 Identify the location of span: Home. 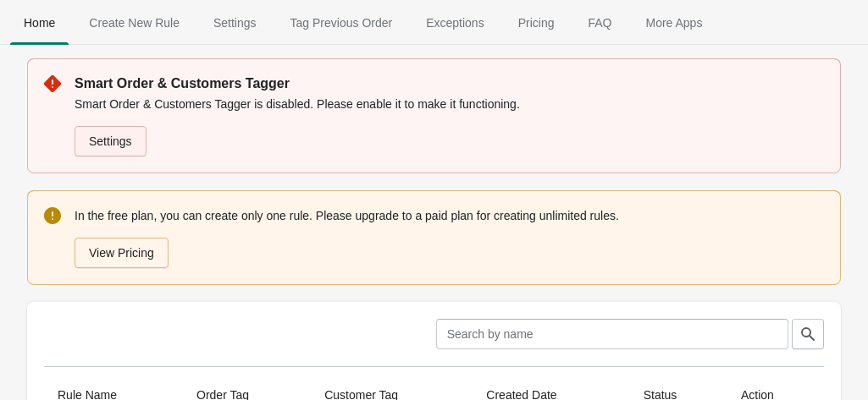
(39, 22).